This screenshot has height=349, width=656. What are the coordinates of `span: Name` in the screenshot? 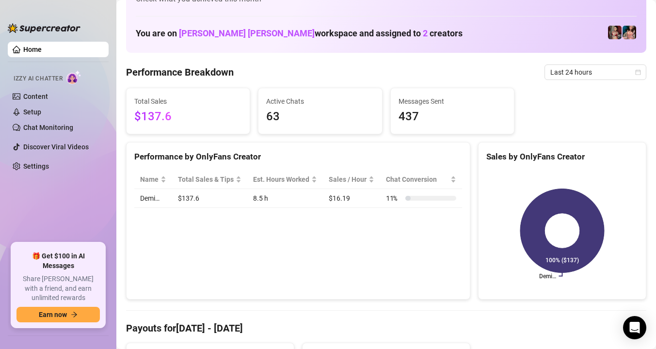 It's located at (149, 179).